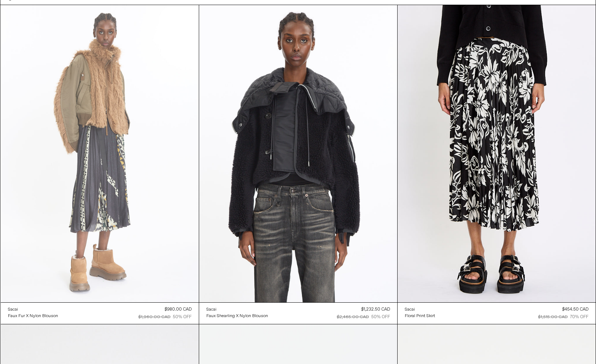 Image resolution: width=596 pixels, height=364 pixels. I want to click on div: Faux Shearling x Nylon Blouson, so click(237, 316).